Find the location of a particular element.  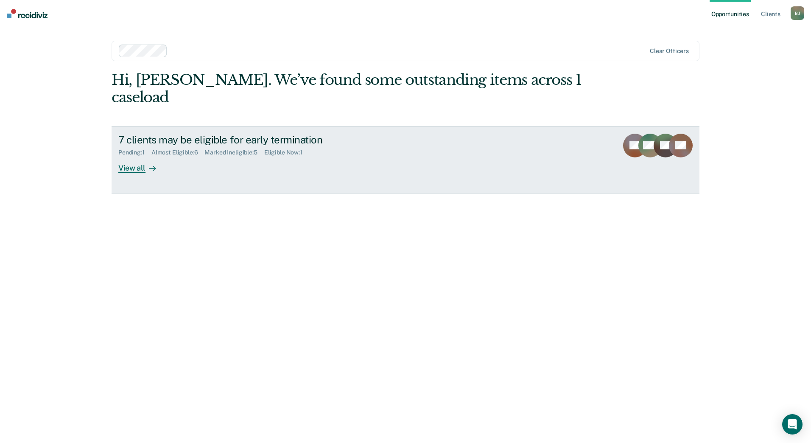

button: BJ is located at coordinates (798, 13).